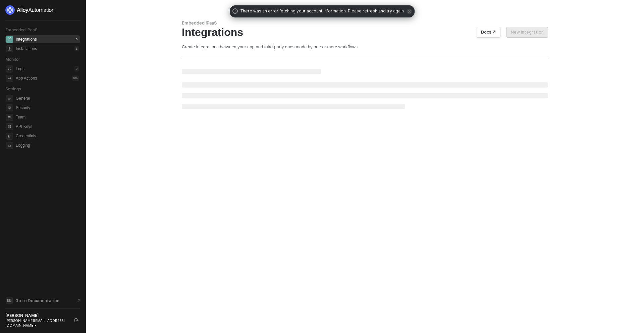 The image size is (644, 333). Describe the element at coordinates (48, 127) in the screenshot. I see `span: API Keys` at that location.